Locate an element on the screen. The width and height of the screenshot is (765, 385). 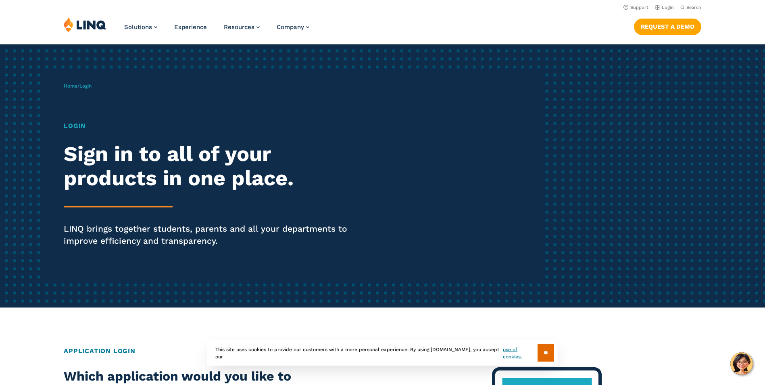
h2: Application Login is located at coordinates (382, 351).